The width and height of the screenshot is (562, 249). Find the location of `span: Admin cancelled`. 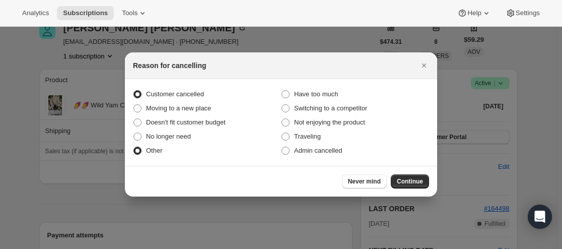

span: Admin cancelled is located at coordinates (318, 150).